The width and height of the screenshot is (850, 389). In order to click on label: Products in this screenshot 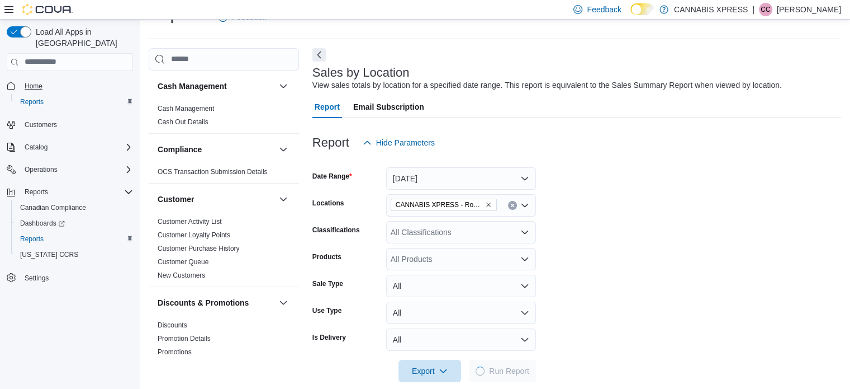, I will do `click(327, 257)`.